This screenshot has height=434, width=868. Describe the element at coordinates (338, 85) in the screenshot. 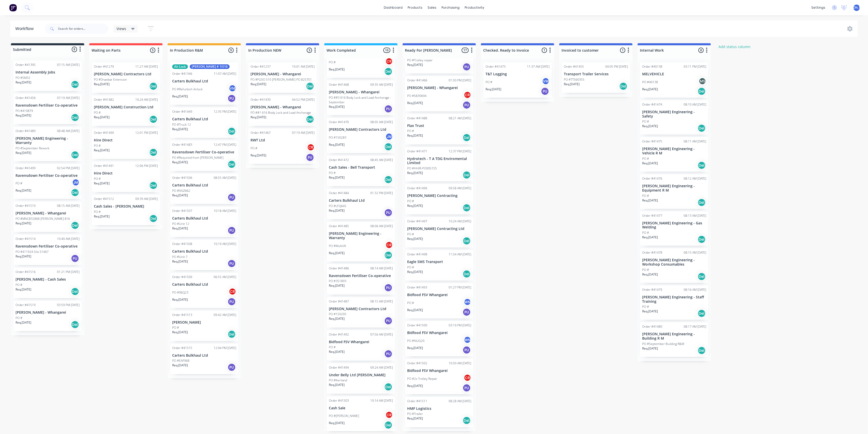

I see `div: Order #41468` at that location.